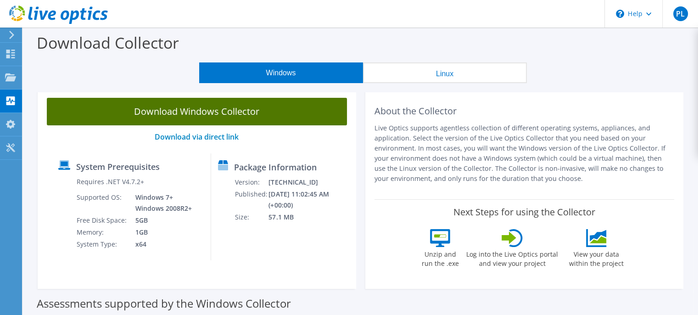  Describe the element at coordinates (118, 166) in the screenshot. I see `label: System Prerequisites` at that location.